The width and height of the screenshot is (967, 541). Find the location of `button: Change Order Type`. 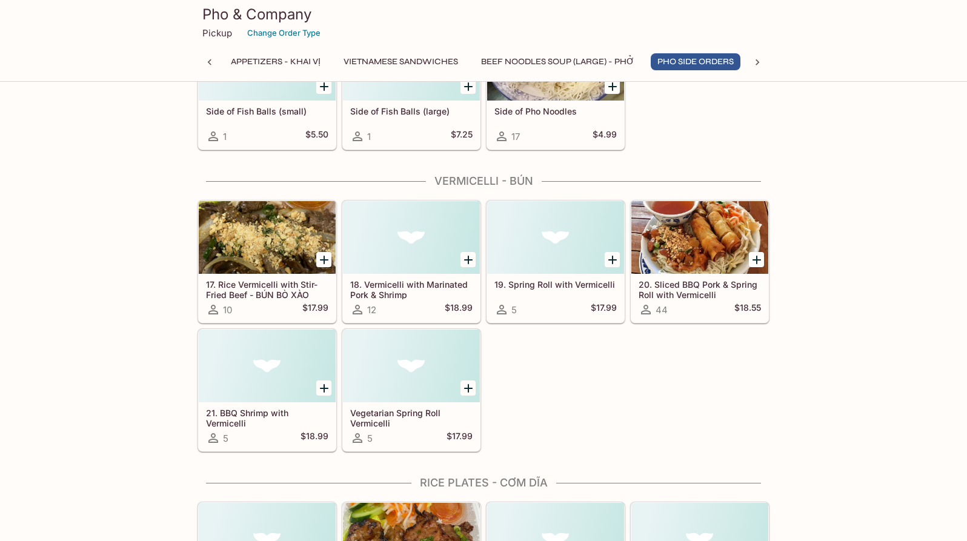

button: Change Order Type is located at coordinates (283, 33).